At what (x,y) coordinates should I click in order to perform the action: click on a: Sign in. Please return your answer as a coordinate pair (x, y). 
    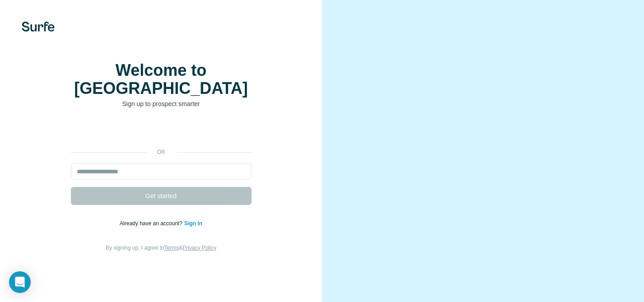
    Looking at the image, I should click on (193, 224).